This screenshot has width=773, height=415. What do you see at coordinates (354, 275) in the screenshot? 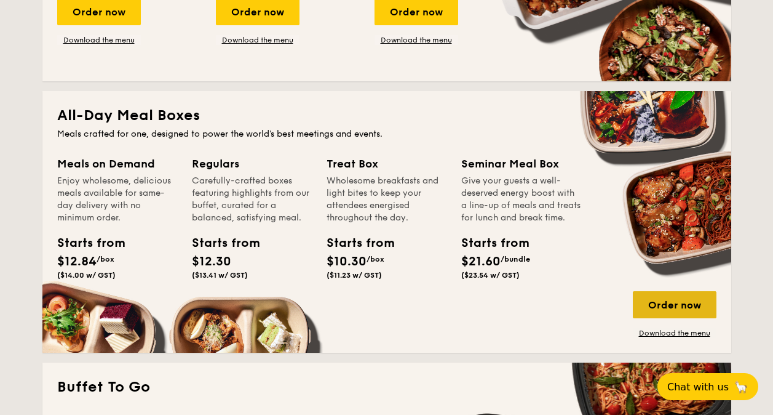
I see `span: ($11.23 w/ GST)` at bounding box center [354, 275].